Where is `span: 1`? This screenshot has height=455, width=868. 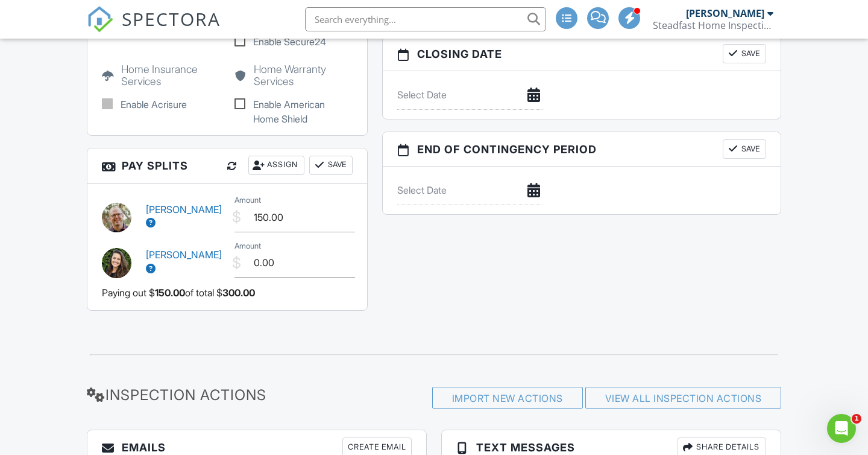
span: 1 is located at coordinates (857, 419).